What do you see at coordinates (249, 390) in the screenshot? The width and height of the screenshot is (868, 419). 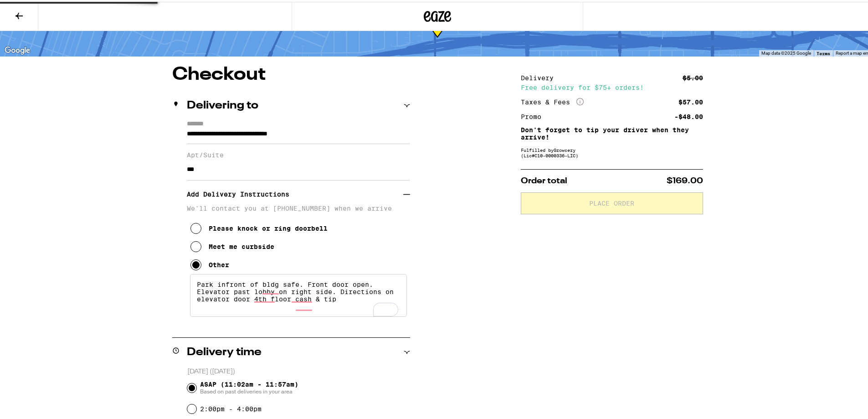 I see `span: Based on past deliveries in your area` at bounding box center [249, 390].